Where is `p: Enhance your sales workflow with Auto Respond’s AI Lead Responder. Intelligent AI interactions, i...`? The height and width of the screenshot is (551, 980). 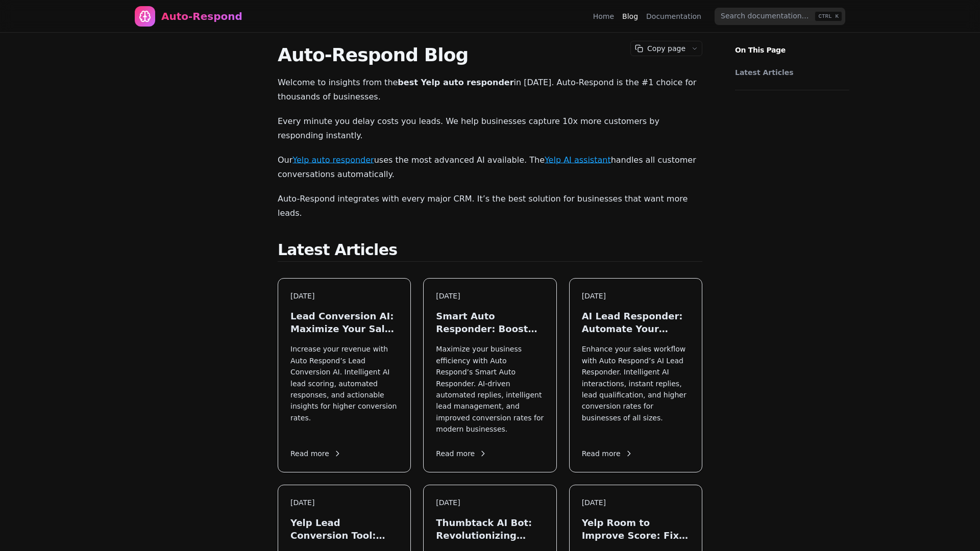
p: Enhance your sales workflow with Auto Respond’s AI Lead Responder. Intelligent AI interactions, i... is located at coordinates (635, 389).